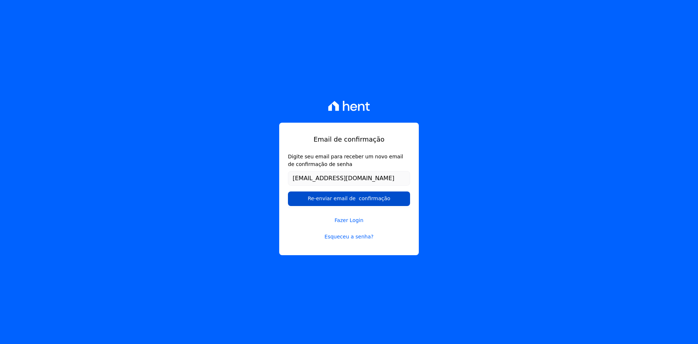 Image resolution: width=698 pixels, height=344 pixels. What do you see at coordinates (349, 216) in the screenshot?
I see `a: Fazer Login` at bounding box center [349, 216].